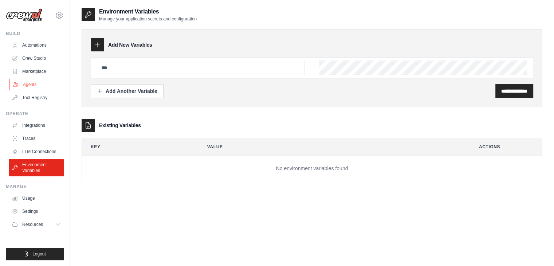 The width and height of the screenshot is (554, 266). I want to click on a: Integrations, so click(36, 125).